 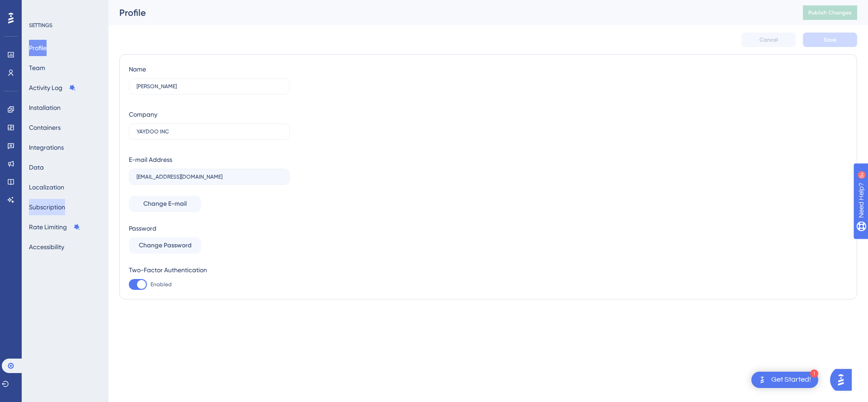 What do you see at coordinates (815, 373) in the screenshot?
I see `div: 1` at bounding box center [815, 373].